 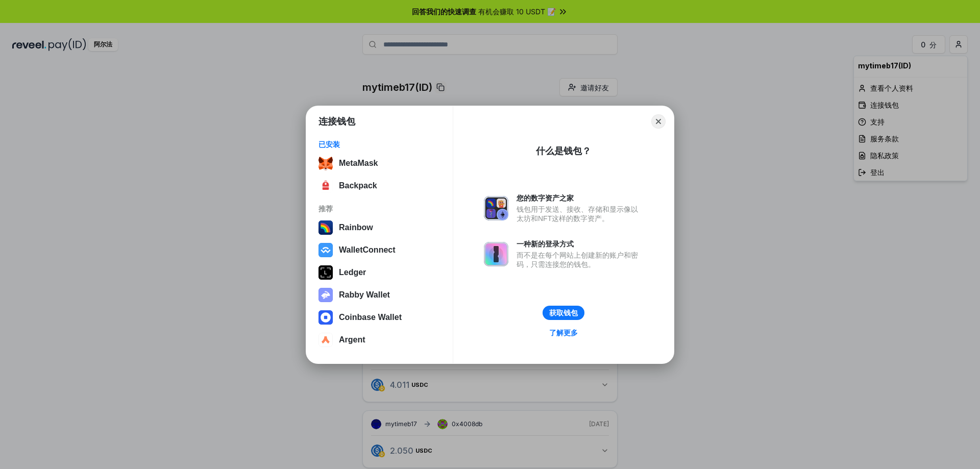 I want to click on div: MetaMask, so click(x=358, y=163).